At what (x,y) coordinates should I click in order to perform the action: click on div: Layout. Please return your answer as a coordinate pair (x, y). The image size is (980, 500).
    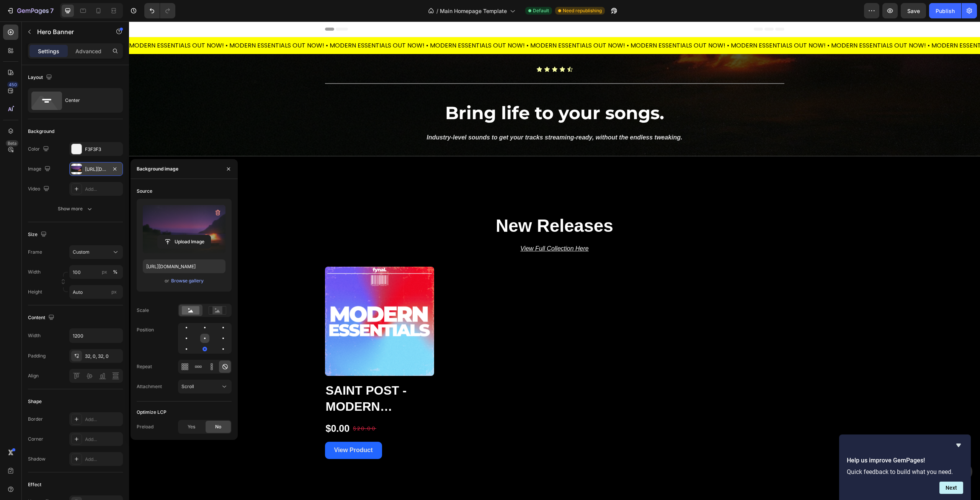
    Looking at the image, I should click on (41, 77).